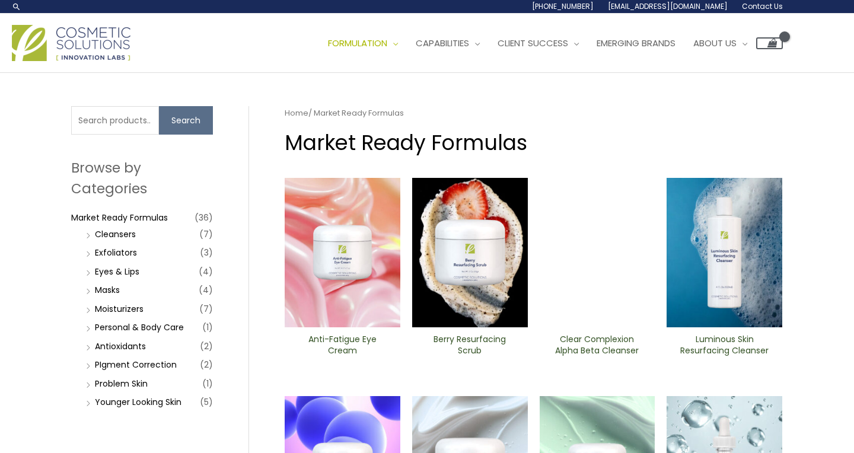 The image size is (854, 453). Describe the element at coordinates (470, 253) in the screenshot. I see `img: Berry Resurfacing Scrub` at that location.